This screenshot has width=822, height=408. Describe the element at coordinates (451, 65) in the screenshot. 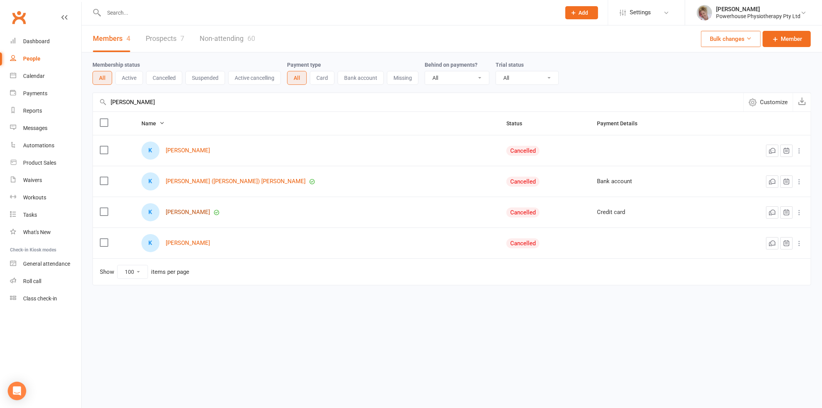

I see `label: Behind on payments?` at that location.